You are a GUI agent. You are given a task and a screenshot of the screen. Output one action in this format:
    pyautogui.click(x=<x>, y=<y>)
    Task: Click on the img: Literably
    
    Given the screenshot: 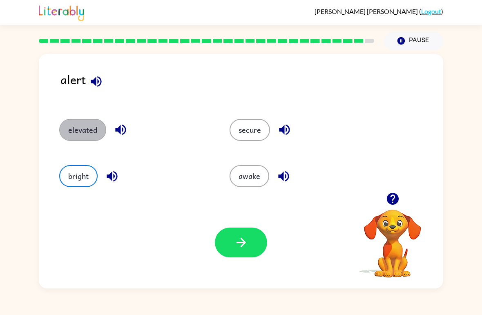 What is the action you would take?
    pyautogui.click(x=61, y=12)
    